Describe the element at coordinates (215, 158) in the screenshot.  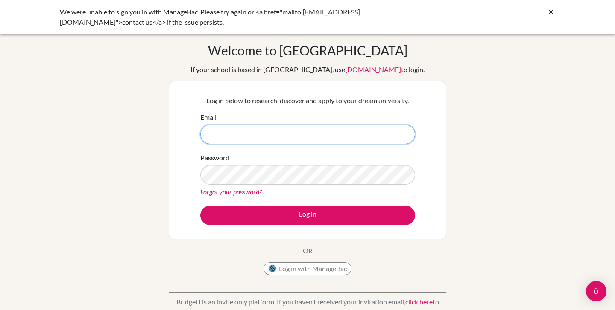
I see `label: Password` at that location.